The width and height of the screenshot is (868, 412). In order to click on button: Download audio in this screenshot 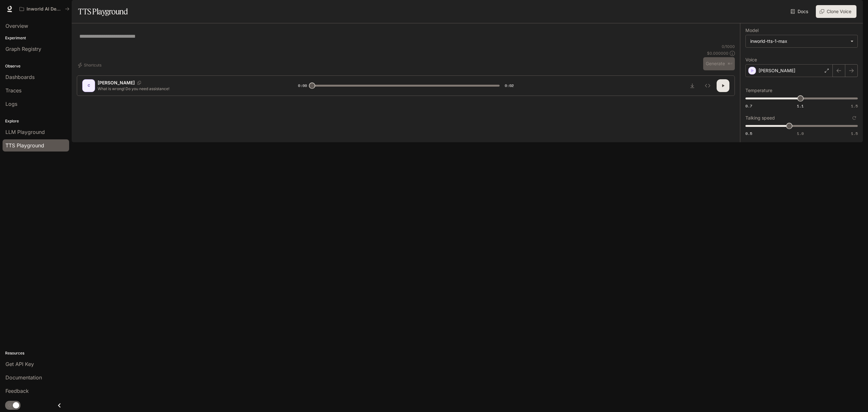, I will do `click(692, 86)`.